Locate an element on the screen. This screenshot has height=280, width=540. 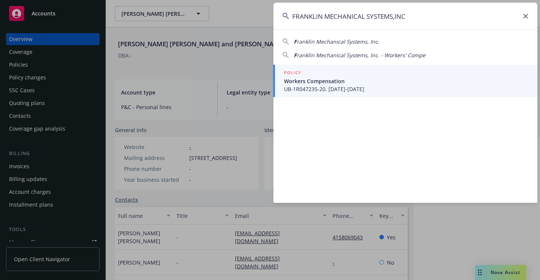
span: Workers Compensation is located at coordinates (406, 81).